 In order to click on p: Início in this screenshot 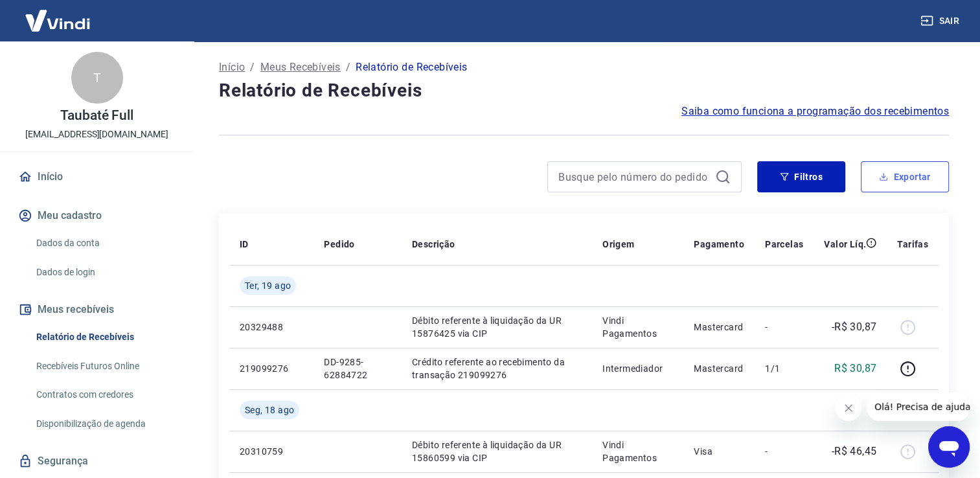, I will do `click(231, 67)`.